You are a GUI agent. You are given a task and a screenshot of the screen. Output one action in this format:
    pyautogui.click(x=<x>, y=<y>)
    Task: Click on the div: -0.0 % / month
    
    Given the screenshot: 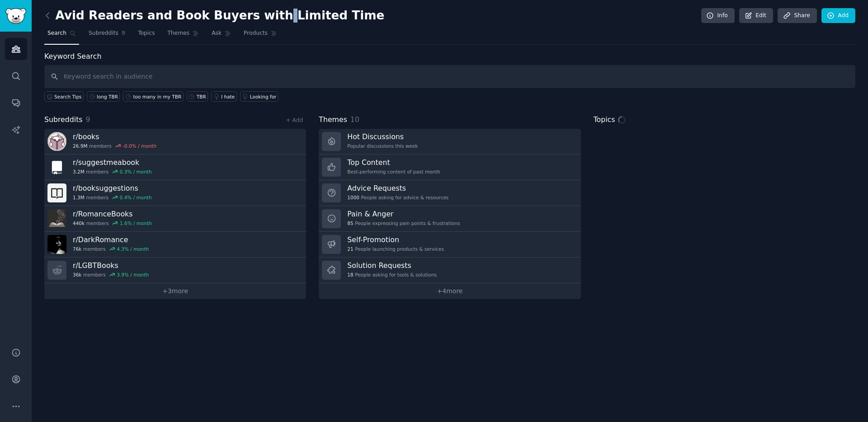 What is the action you would take?
    pyautogui.click(x=139, y=146)
    